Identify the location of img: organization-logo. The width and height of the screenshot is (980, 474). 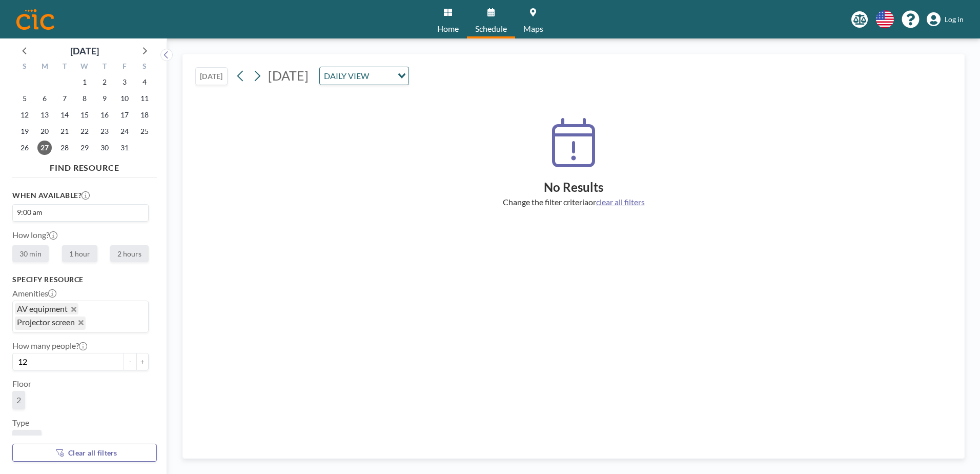
(35, 19).